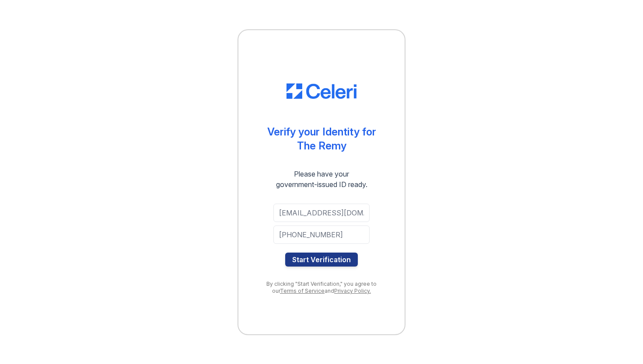  What do you see at coordinates (321, 179) in the screenshot?
I see `div: Please have your government-issued ID ready.` at bounding box center [321, 179].